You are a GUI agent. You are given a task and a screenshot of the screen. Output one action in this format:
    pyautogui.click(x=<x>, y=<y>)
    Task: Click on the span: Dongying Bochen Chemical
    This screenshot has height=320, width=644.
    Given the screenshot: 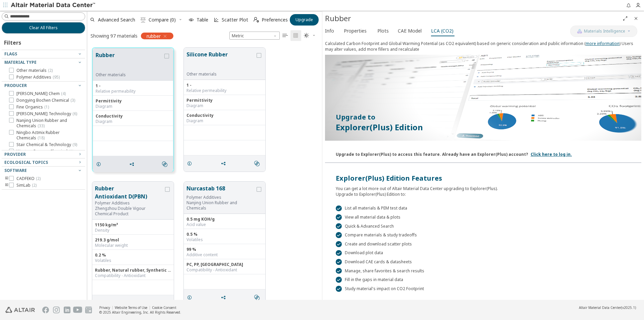 What is the action you would take?
    pyautogui.click(x=45, y=101)
    